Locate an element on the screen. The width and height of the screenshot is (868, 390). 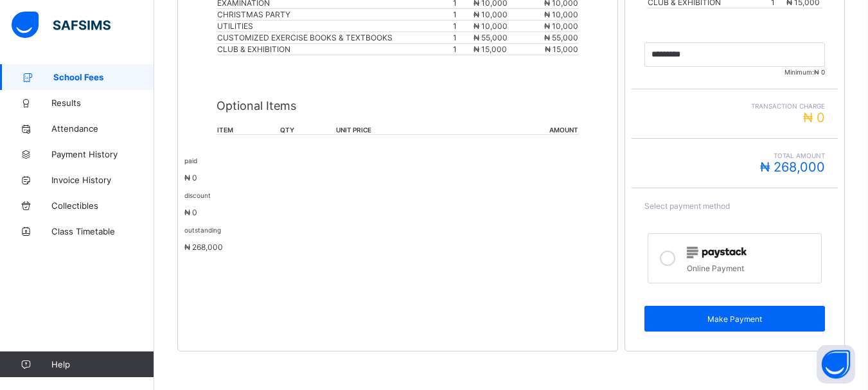
img: paystack.0b99254114f7d5403c0525f3550acd03.svg is located at coordinates (716, 252).